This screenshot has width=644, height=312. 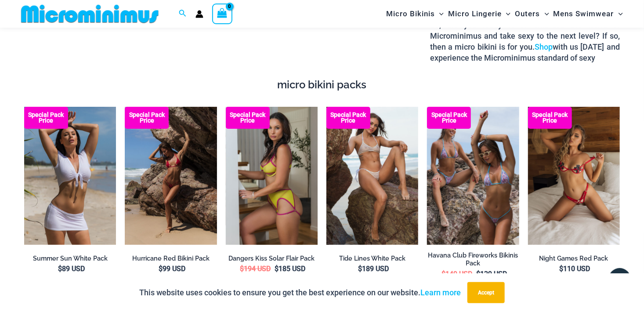 I want to click on p: So, are you ready to to embrace the world of Microminimus and take sexy to the next level? If so,..., so click(x=525, y=41).